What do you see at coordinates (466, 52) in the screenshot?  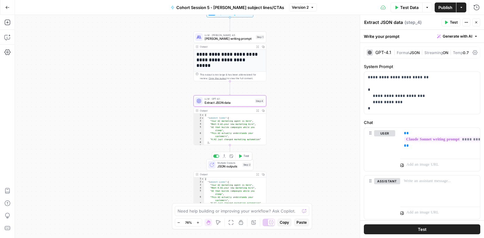 I see `span: 0.7` at bounding box center [466, 52].